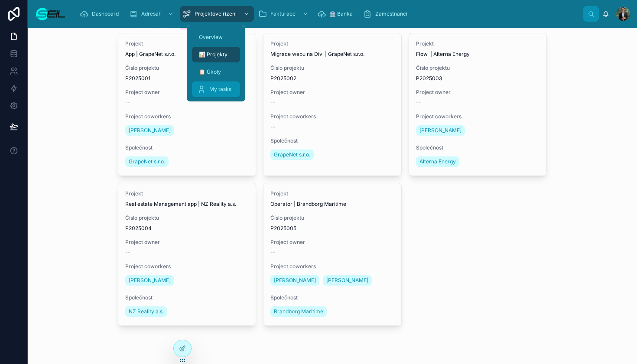 The height and width of the screenshot is (364, 637). What do you see at coordinates (332, 104) in the screenshot?
I see `a: ProjektMigrace webu na Divi | GrapeNet s.r.o.Číslo projektuP2025002Project owner--Project coworke...` at bounding box center [332, 104].